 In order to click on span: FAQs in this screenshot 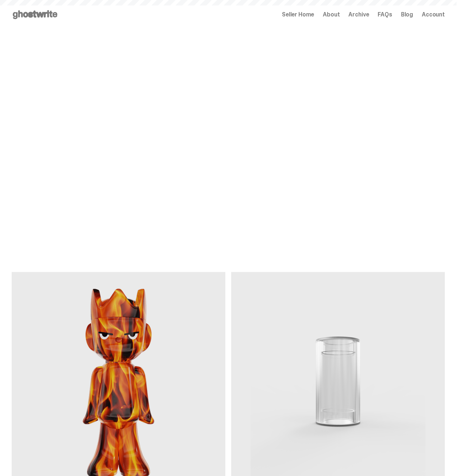, I will do `click(385, 14)`.